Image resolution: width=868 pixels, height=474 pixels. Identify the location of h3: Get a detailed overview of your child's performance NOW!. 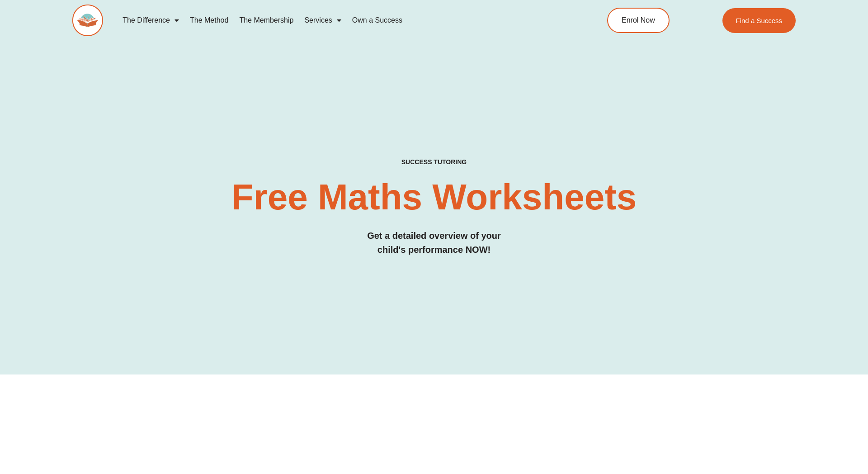
(434, 243).